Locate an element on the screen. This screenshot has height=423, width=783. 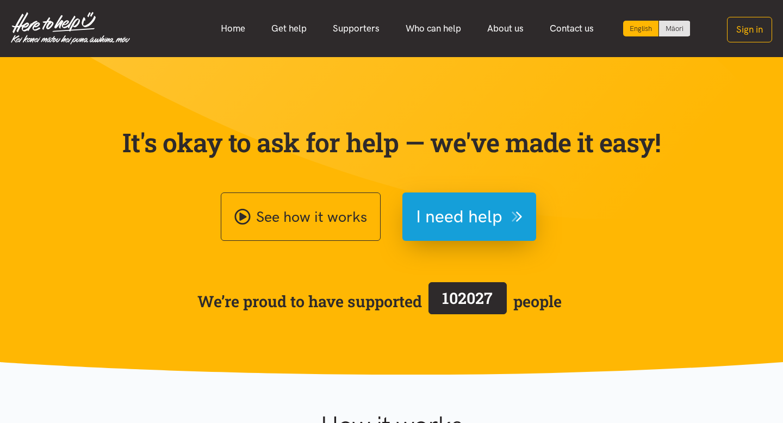
a: Who can help is located at coordinates (433, 28).